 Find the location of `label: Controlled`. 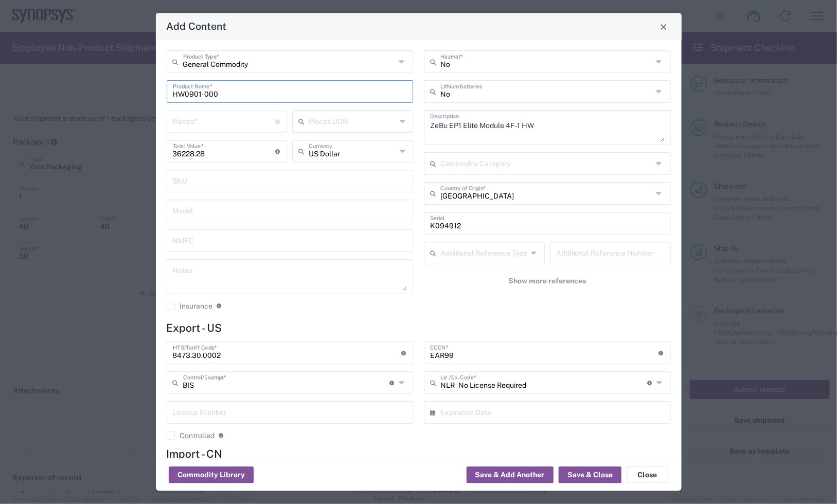

label: Controlled is located at coordinates (191, 436).